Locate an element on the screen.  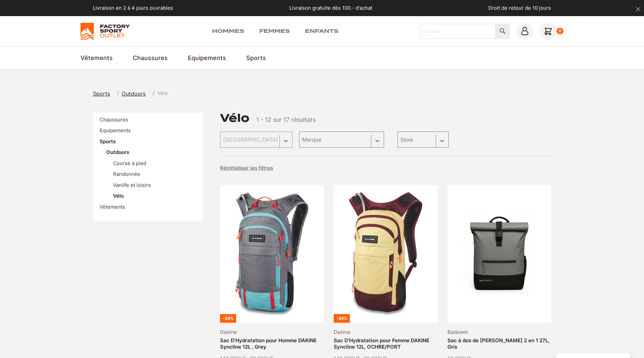
span: Vélo is located at coordinates (162, 93).